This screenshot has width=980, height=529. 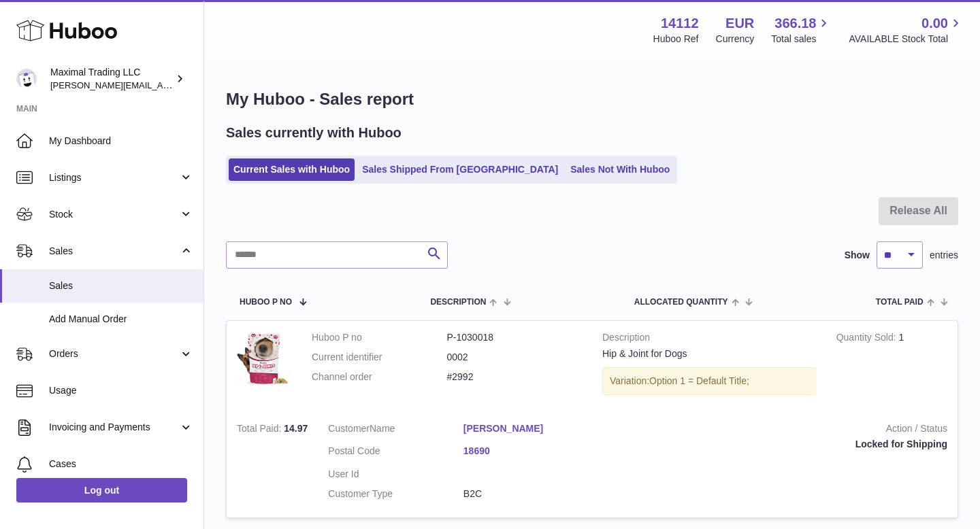 What do you see at coordinates (114, 177) in the screenshot?
I see `span: Listings` at bounding box center [114, 177].